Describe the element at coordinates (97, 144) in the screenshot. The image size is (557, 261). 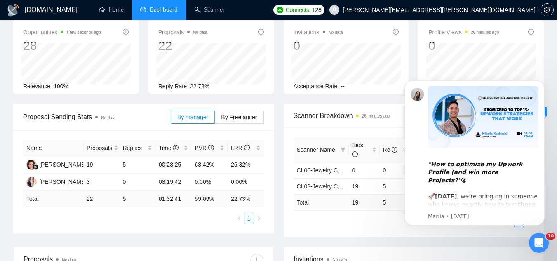
I see `b: real results` at that location.